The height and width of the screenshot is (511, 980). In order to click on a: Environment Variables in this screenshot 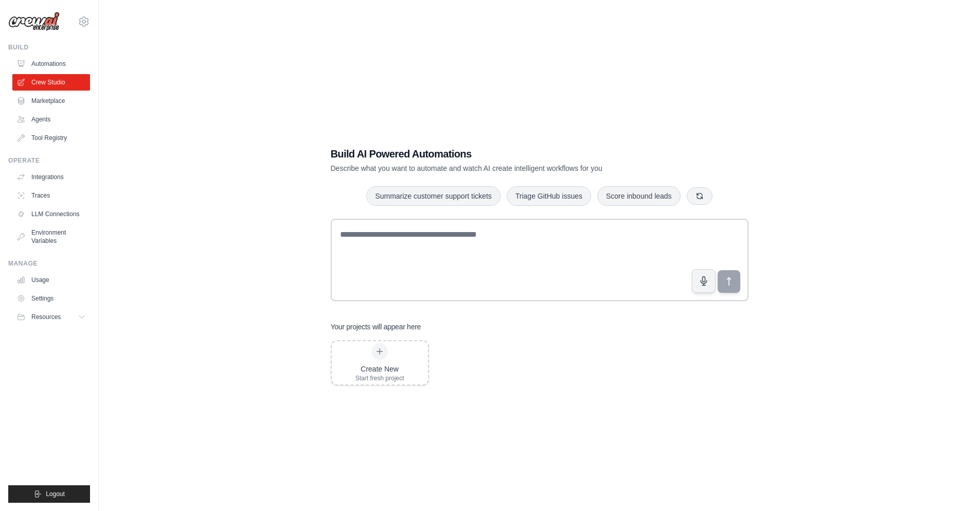, I will do `click(51, 237)`.